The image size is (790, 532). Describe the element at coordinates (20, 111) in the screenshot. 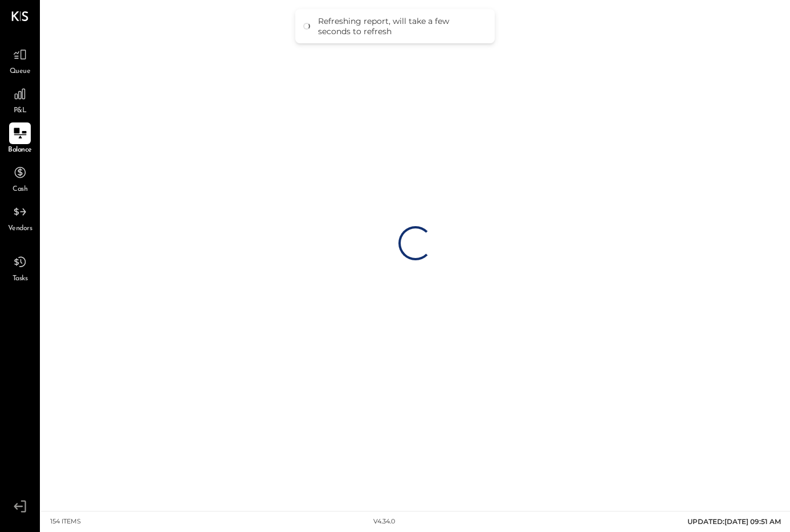

I see `span: P&L` at that location.